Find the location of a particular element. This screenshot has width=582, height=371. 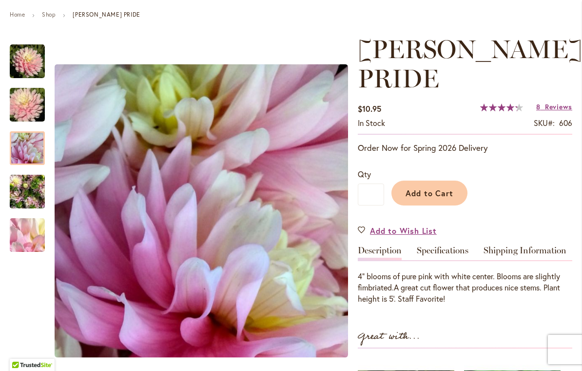

a: Home is located at coordinates (17, 14).